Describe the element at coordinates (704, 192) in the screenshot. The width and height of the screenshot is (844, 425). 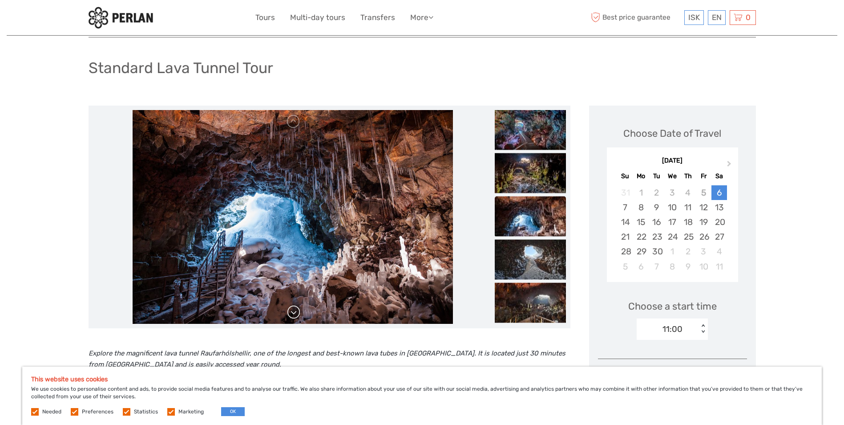
I see `div: Not available Friday, September 5th, 2025` at that location.